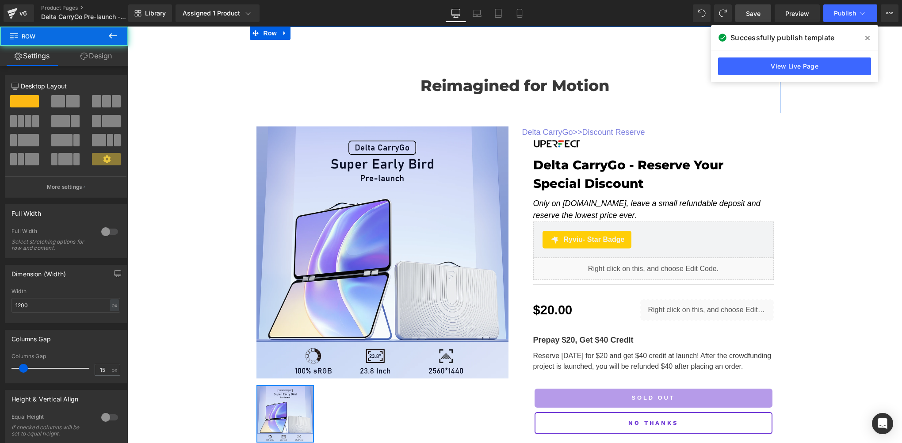 The height and width of the screenshot is (443, 902). Describe the element at coordinates (66, 86) in the screenshot. I see `p: Desktop Layout` at that location.